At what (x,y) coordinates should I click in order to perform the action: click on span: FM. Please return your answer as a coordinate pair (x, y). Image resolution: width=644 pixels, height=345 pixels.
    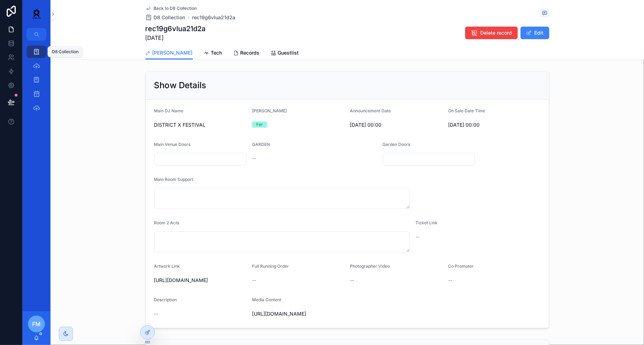
    Looking at the image, I should click on (36, 324).